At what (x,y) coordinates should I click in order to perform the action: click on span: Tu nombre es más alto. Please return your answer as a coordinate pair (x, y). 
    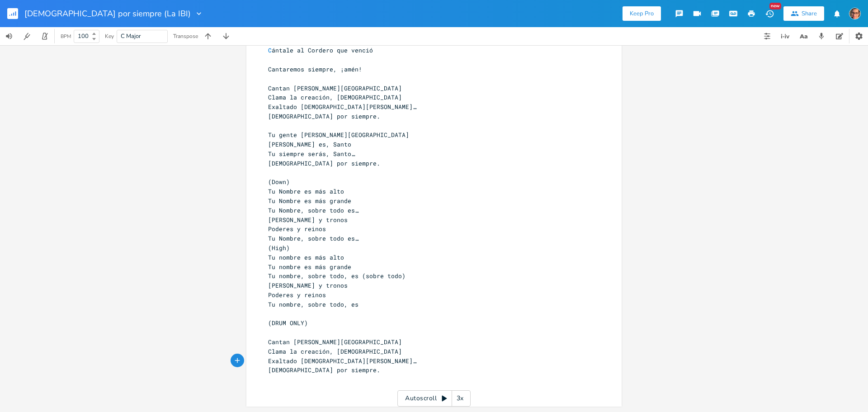
    Looking at the image, I should click on (307, 257).